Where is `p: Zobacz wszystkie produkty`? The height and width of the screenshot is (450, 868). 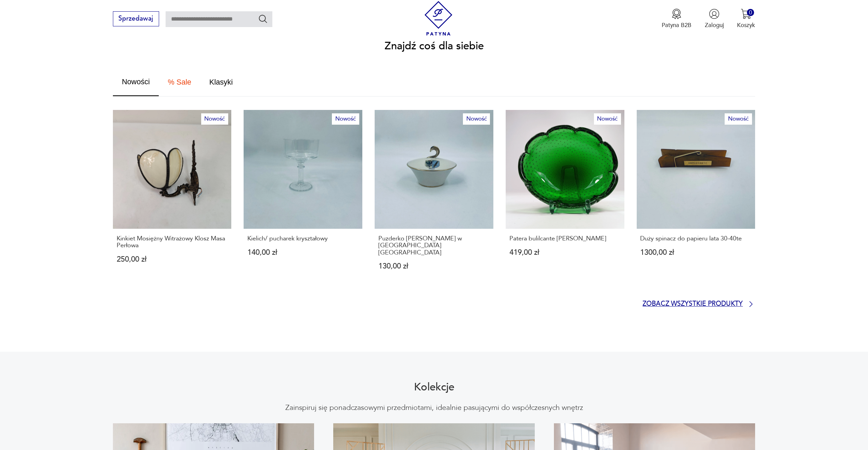 p: Zobacz wszystkie produkty is located at coordinates (693, 304).